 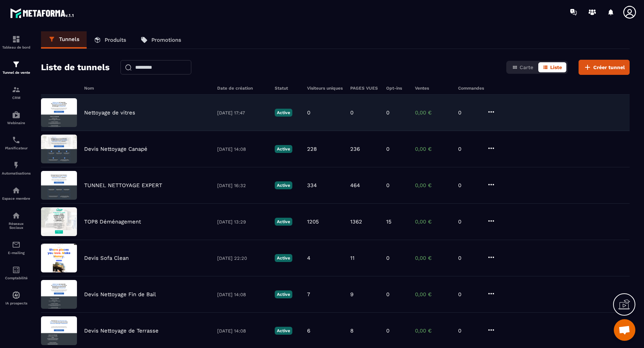 What do you see at coordinates (16, 245) in the screenshot?
I see `img: email` at bounding box center [16, 245].